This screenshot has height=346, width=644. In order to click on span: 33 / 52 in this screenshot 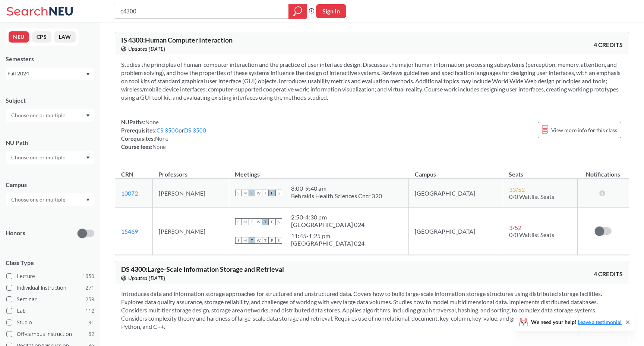, I will do `click(517, 189)`.